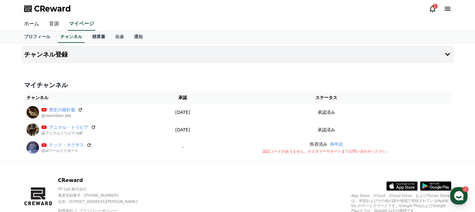 Image resolution: width=475 pixels, height=212 pixels. I want to click on a: 歴史の羅針盤, so click(62, 110).